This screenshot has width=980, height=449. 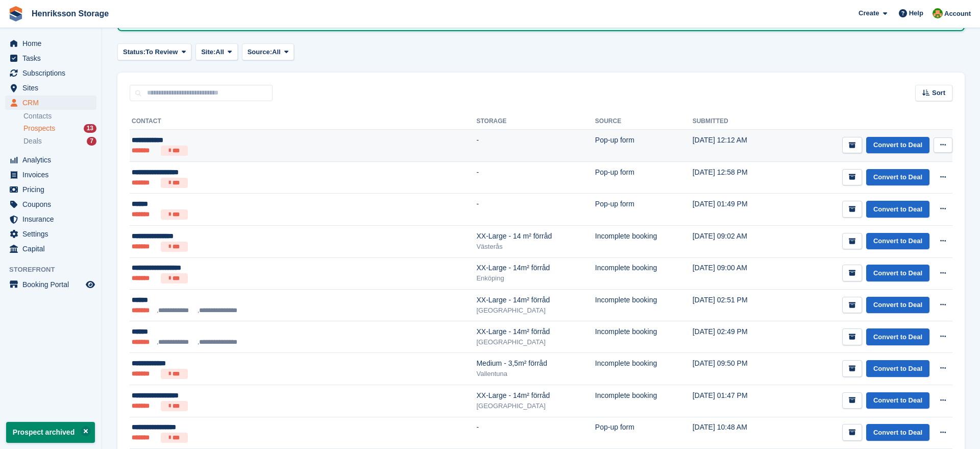 I want to click on span: Analytics, so click(x=53, y=160).